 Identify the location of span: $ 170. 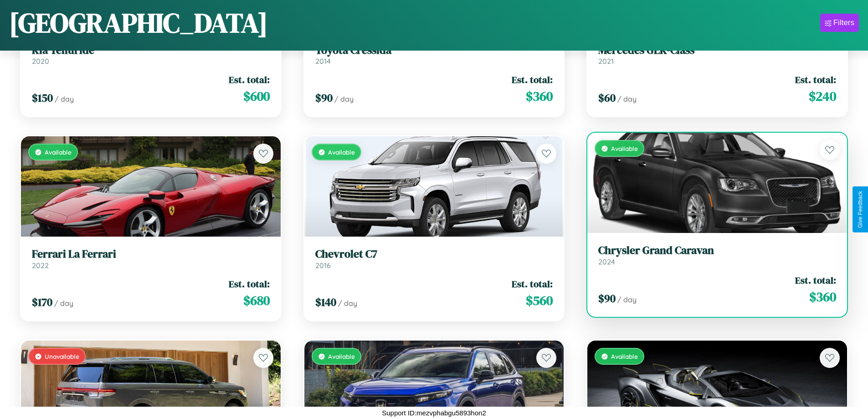
(42, 302).